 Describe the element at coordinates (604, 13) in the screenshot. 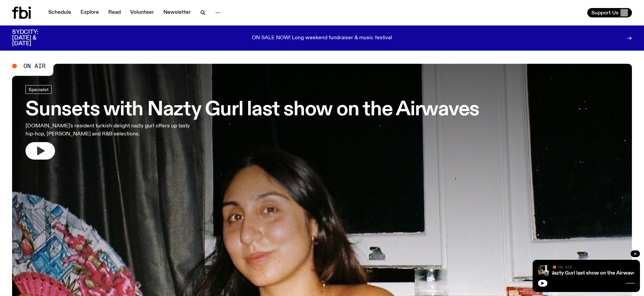

I see `span: Support Us` at that location.